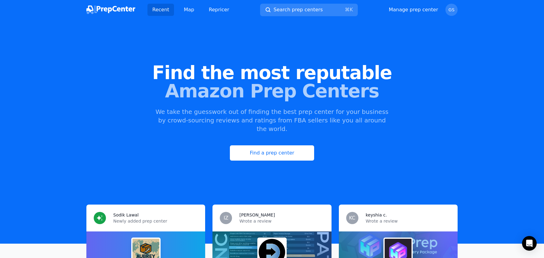 The image size is (544, 258). Describe the element at coordinates (377, 215) in the screenshot. I see `h3: keyshia c.` at that location.